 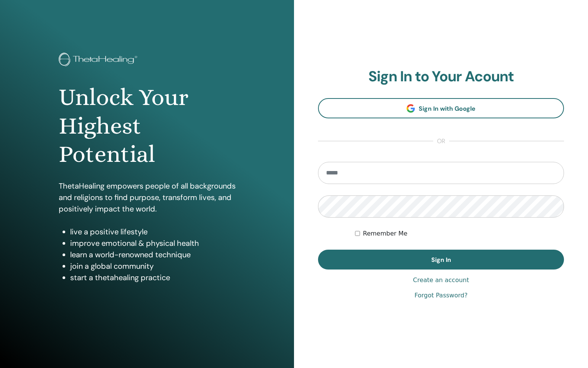 I want to click on li: live a positive lifestyle, so click(x=153, y=232).